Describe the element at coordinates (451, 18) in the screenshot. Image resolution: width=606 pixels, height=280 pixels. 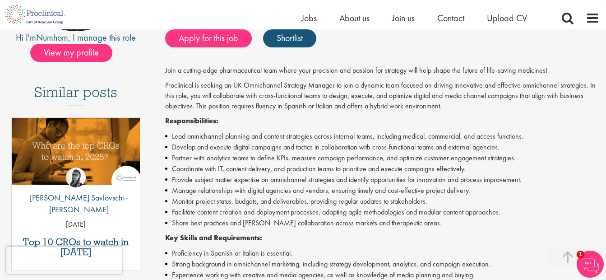
I see `a: Contact` at that location.